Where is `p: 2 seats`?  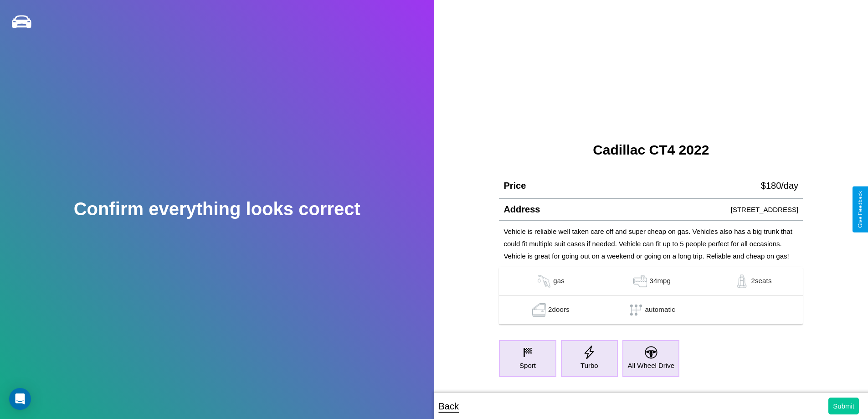 p: 2 seats is located at coordinates (761, 281).